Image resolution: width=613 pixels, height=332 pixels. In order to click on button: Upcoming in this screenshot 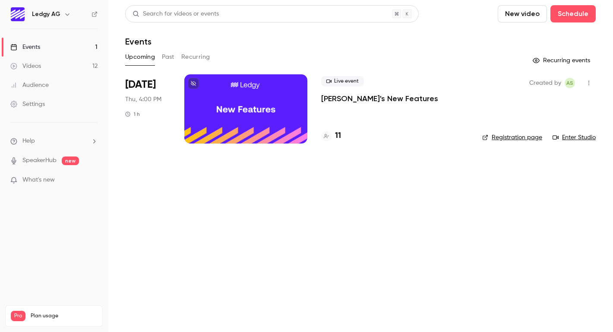, I will do `click(140, 57)`.